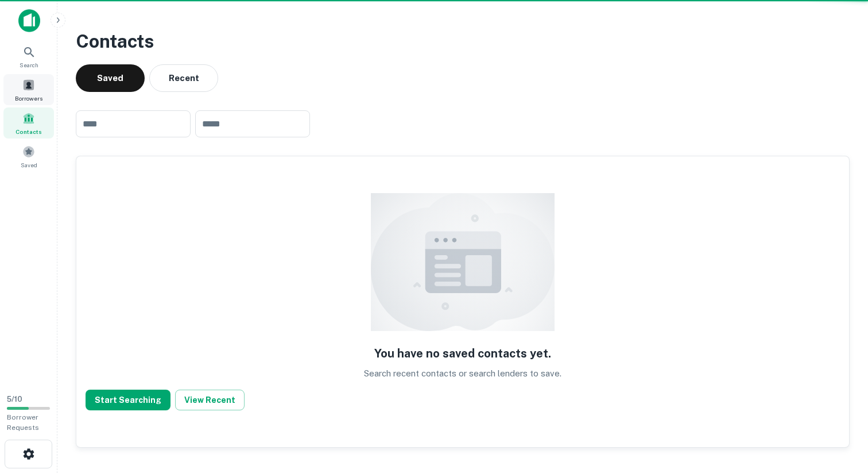 The width and height of the screenshot is (868, 473). I want to click on p: Search recent contacts or search lenders to save., so click(463, 373).